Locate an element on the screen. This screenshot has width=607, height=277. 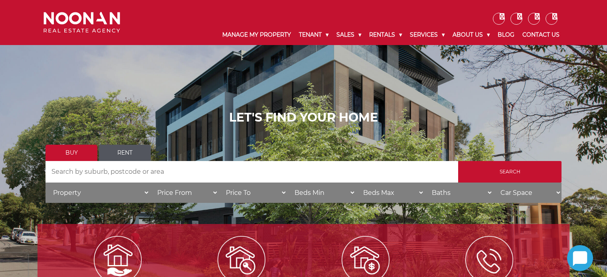
a: Sales is located at coordinates (349, 35).